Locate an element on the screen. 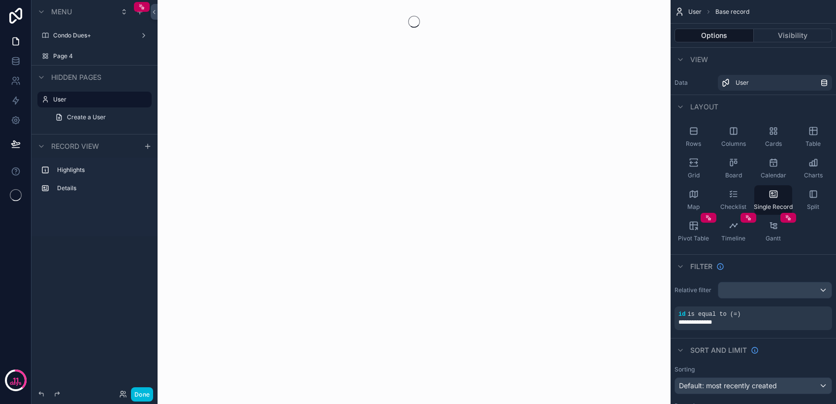 The width and height of the screenshot is (836, 404). a: Create a User is located at coordinates (100, 117).